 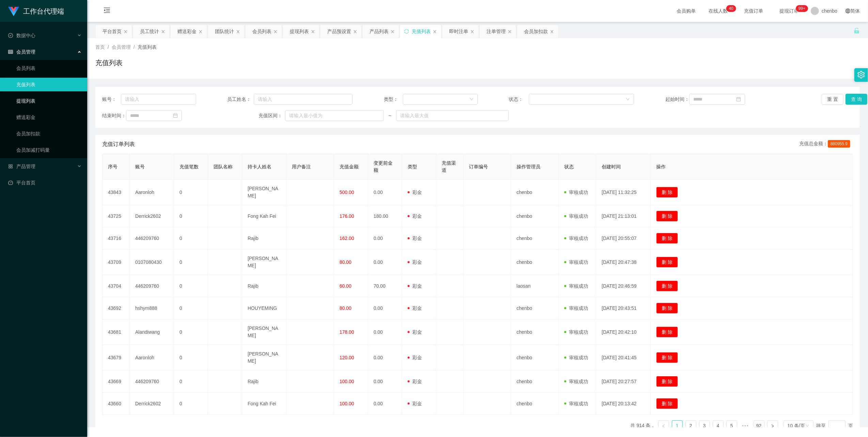 What do you see at coordinates (732, 425) in the screenshot?
I see `li: 5` at bounding box center [732, 425].